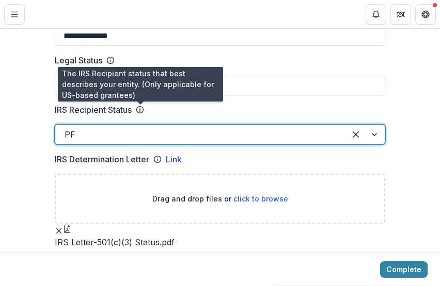 The height and width of the screenshot is (286, 440). I want to click on div: Clear selected options, so click(356, 135).